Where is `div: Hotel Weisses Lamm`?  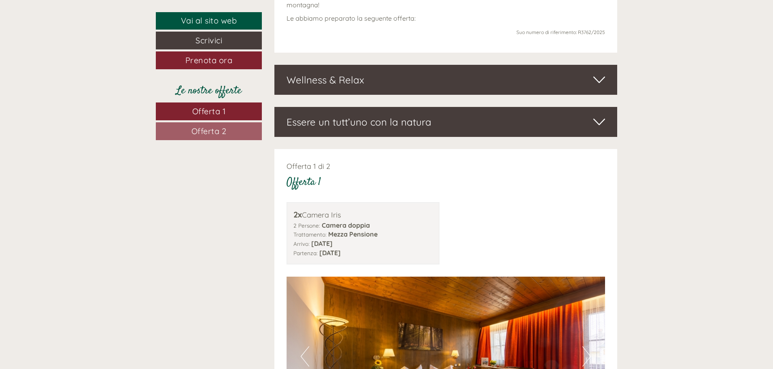 div: Hotel Weisses Lamm is located at coordinates (70, 27).